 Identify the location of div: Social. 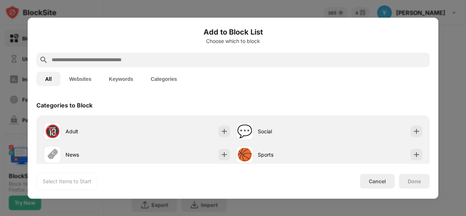
(293, 131).